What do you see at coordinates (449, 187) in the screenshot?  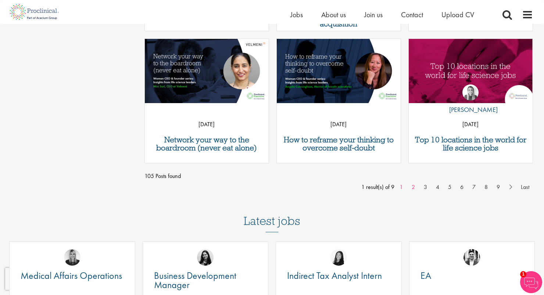 I see `a: 5` at bounding box center [449, 187].